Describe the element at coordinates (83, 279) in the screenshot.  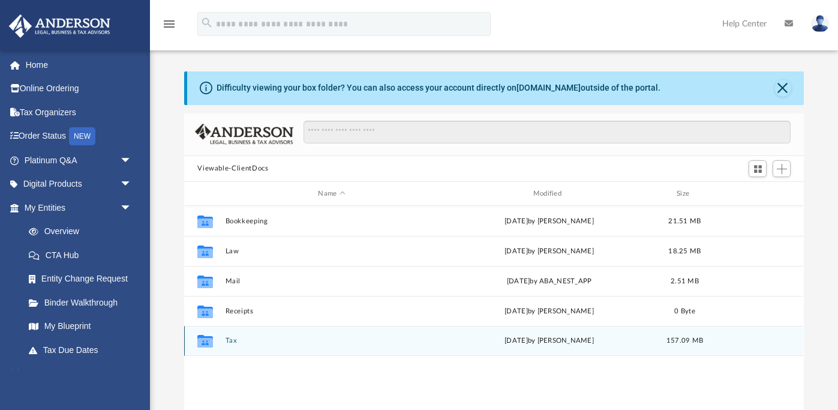
I see `a: Entity Change Request` at that location.